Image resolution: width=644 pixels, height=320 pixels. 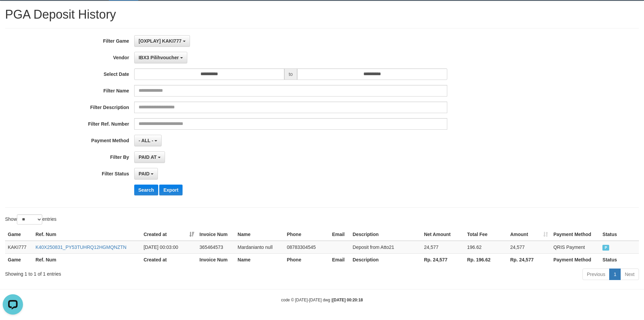 What do you see at coordinates (486, 234) in the screenshot?
I see `th: Total Fee` at bounding box center [486, 234].